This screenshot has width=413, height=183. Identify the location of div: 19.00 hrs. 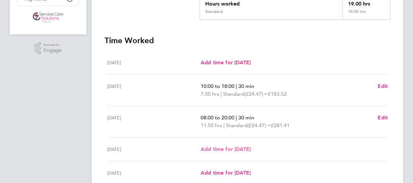
(366, 14).